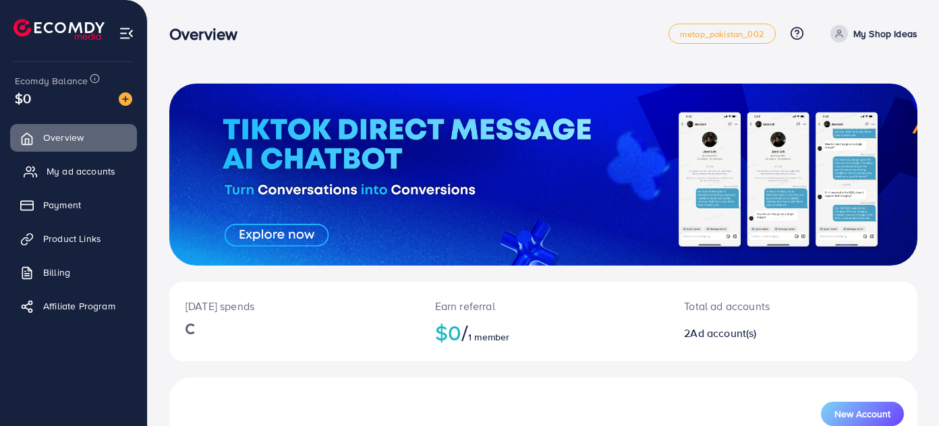  Describe the element at coordinates (73, 272) in the screenshot. I see `a: Billing` at that location.